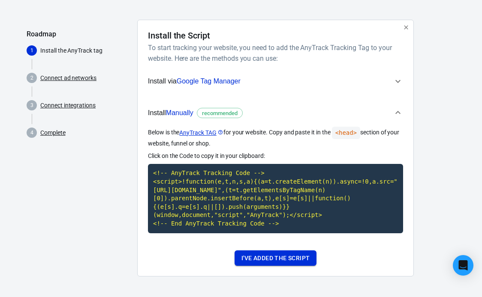  I want to click on a: Connect integrations, so click(68, 105).